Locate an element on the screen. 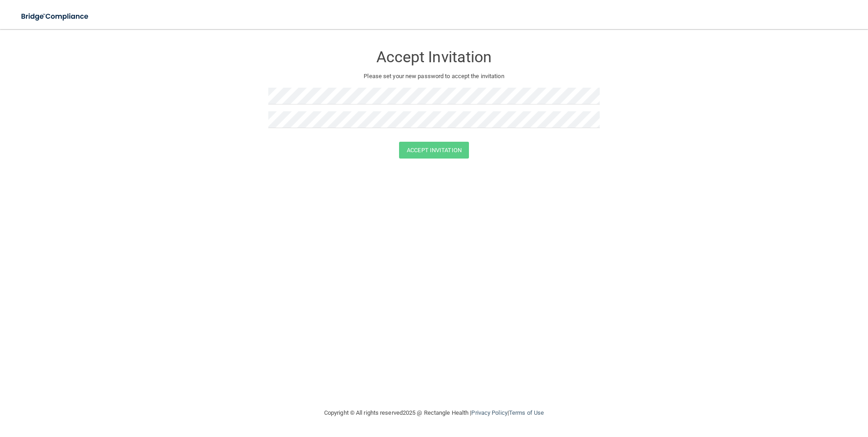 The image size is (868, 437). p: Please set your new password to accept the invitation is located at coordinates (434, 76).